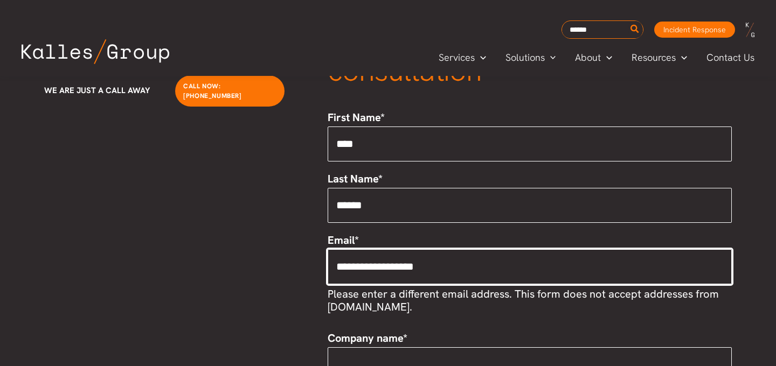 Image resolution: width=776 pixels, height=366 pixels. I want to click on nav: Primary Site Navigation, so click(597, 57).